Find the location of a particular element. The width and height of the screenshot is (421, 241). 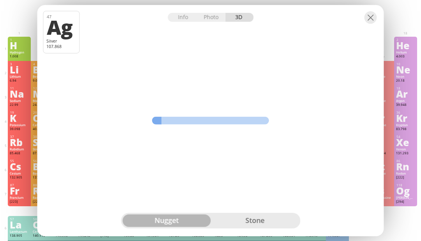

div: Francium is located at coordinates (19, 197).